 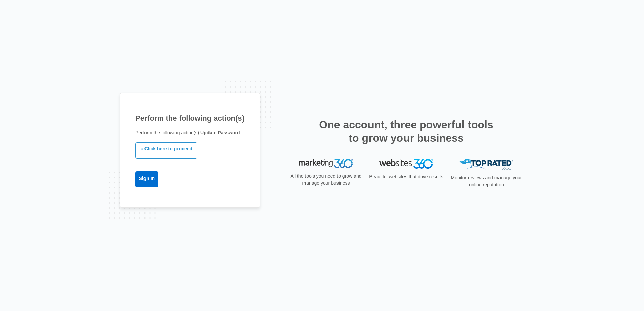 What do you see at coordinates (220, 132) in the screenshot?
I see `b: Update Password` at bounding box center [220, 132].